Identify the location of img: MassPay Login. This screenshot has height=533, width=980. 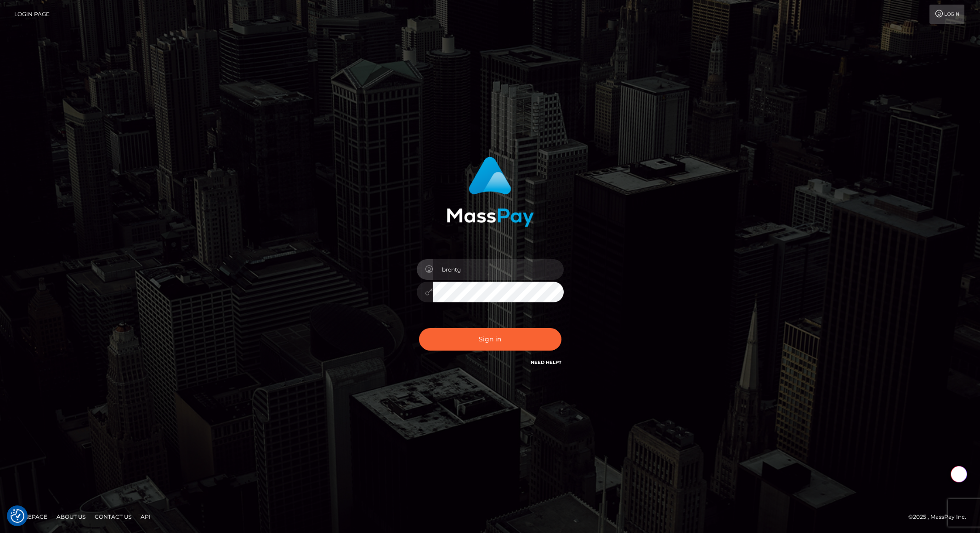
(490, 192).